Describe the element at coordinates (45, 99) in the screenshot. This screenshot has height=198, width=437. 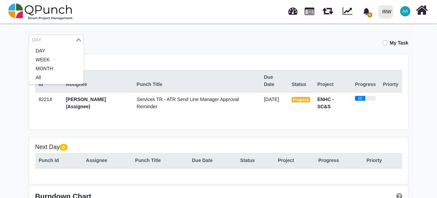
I see `span: 82214` at that location.